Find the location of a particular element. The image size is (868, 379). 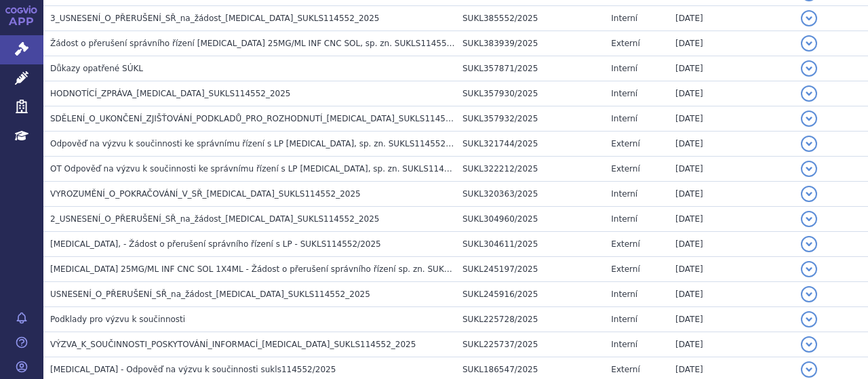

span: KEYTRUDA 25MG/ML INF CNC SOL 1X4ML - Žádost o přerušení správního řízení sp. zn. SUKLS114552/2025 is located at coordinates (278, 269).